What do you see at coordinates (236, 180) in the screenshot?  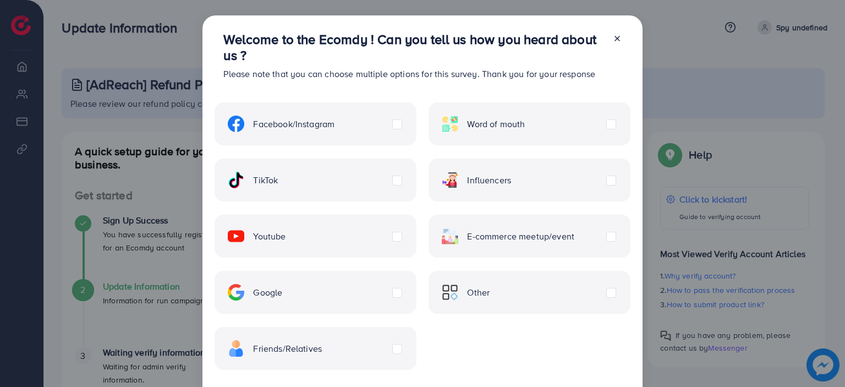 I see `img: ic-tiktok.4b20a09a.svg` at bounding box center [236, 180].